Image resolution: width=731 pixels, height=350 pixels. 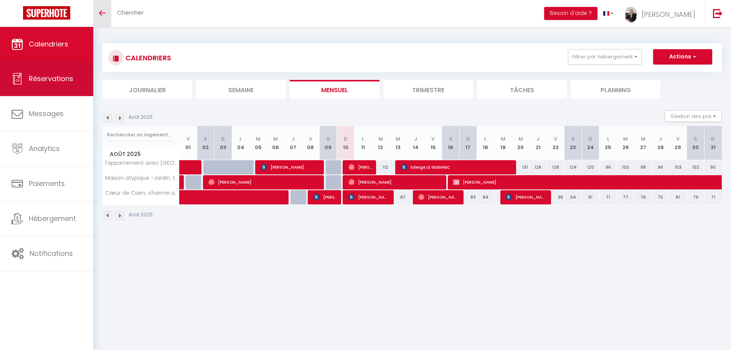 What do you see at coordinates (206, 143) in the screenshot?
I see `th: 02` at bounding box center [206, 143].